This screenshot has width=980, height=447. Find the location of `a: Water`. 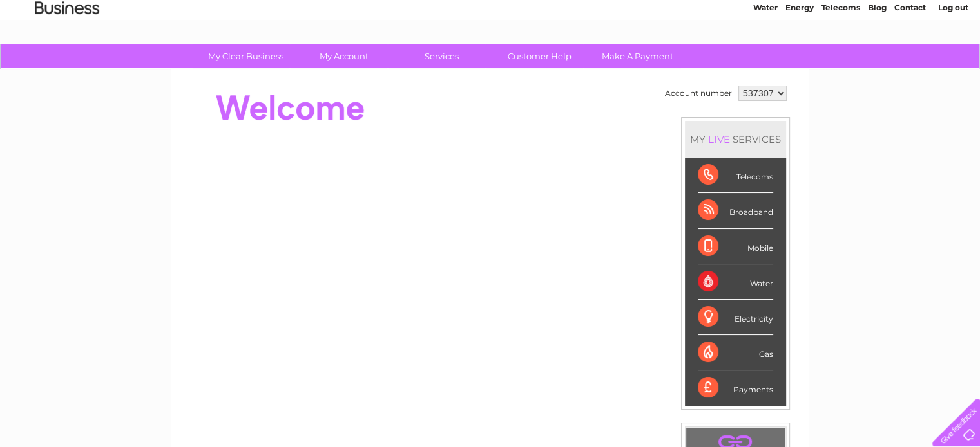

a: Water is located at coordinates (765, 59).